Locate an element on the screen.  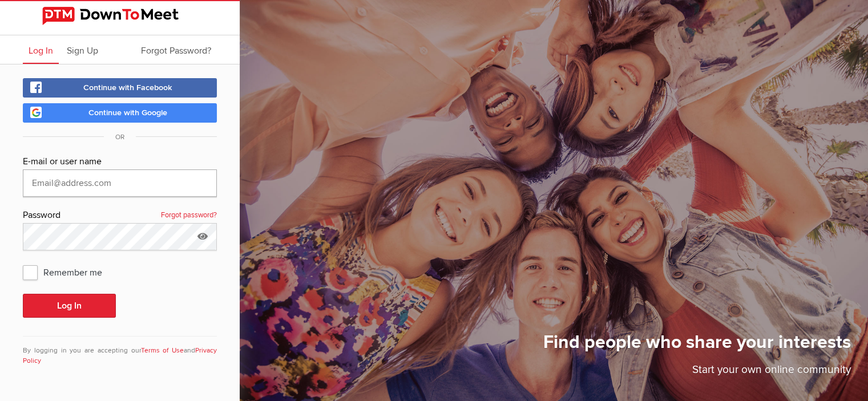
p: Start your own online community is located at coordinates (697, 372).